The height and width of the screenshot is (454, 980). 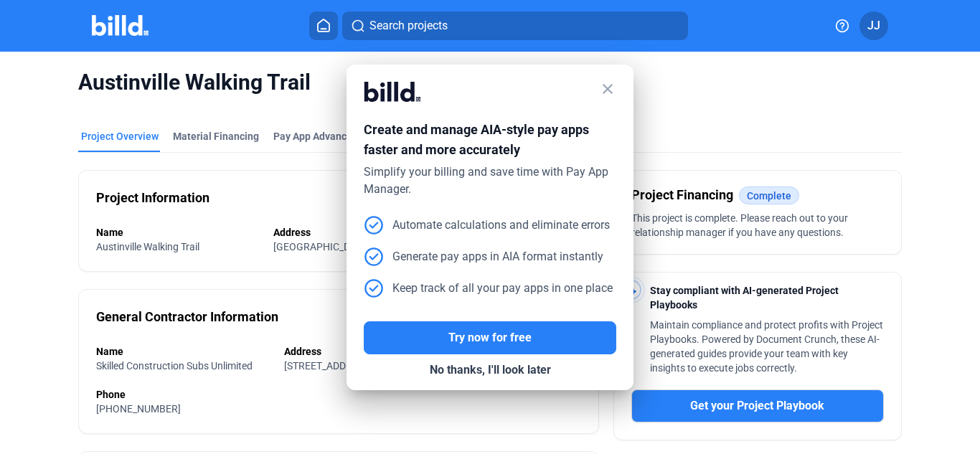 What do you see at coordinates (153, 198) in the screenshot?
I see `div: Project Information` at bounding box center [153, 198].